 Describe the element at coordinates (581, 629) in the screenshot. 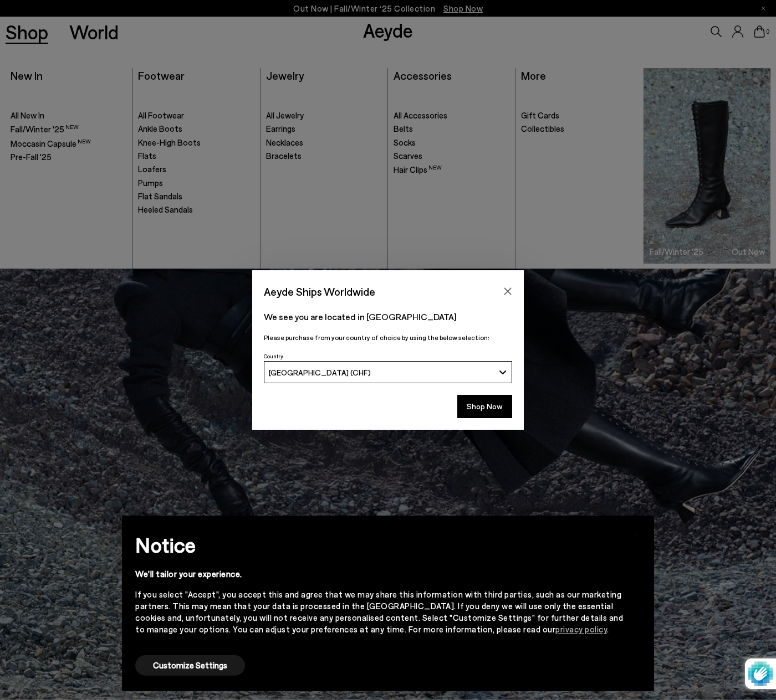

I see `a: privacy policy` at that location.